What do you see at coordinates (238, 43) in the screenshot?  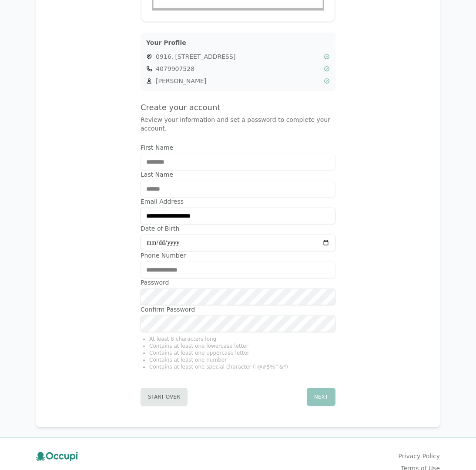 I see `h3: Your Profile` at bounding box center [238, 43].